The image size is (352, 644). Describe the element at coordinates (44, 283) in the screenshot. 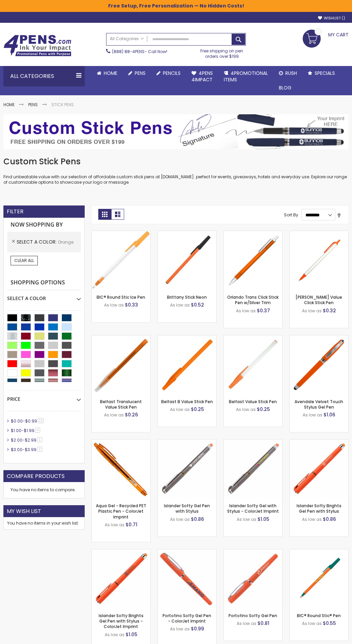

I see `strong: Shopping Options` at that location.